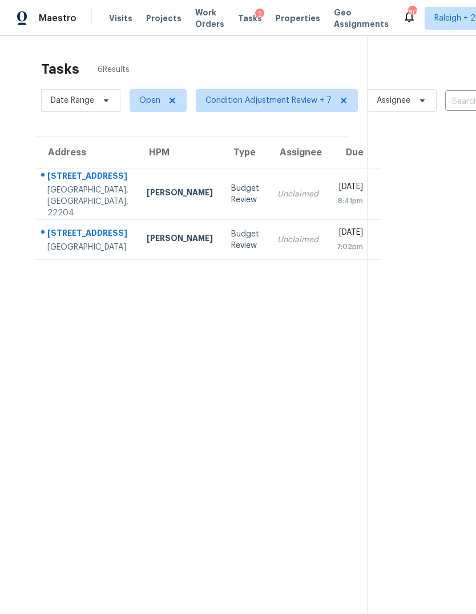 The height and width of the screenshot is (614, 476). What do you see at coordinates (114, 70) in the screenshot?
I see `span: 6 Results` at bounding box center [114, 70].